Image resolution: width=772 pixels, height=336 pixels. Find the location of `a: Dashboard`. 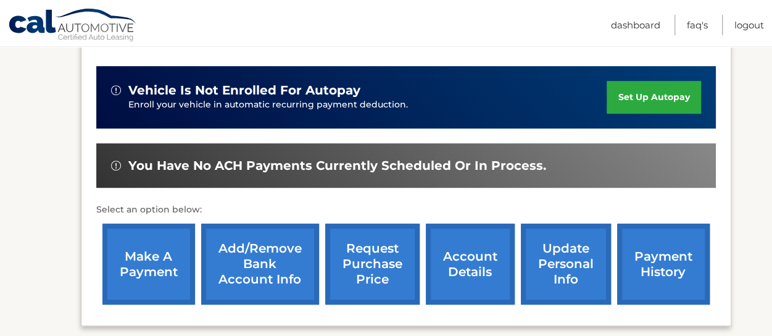

a: Dashboard is located at coordinates (635, 25).